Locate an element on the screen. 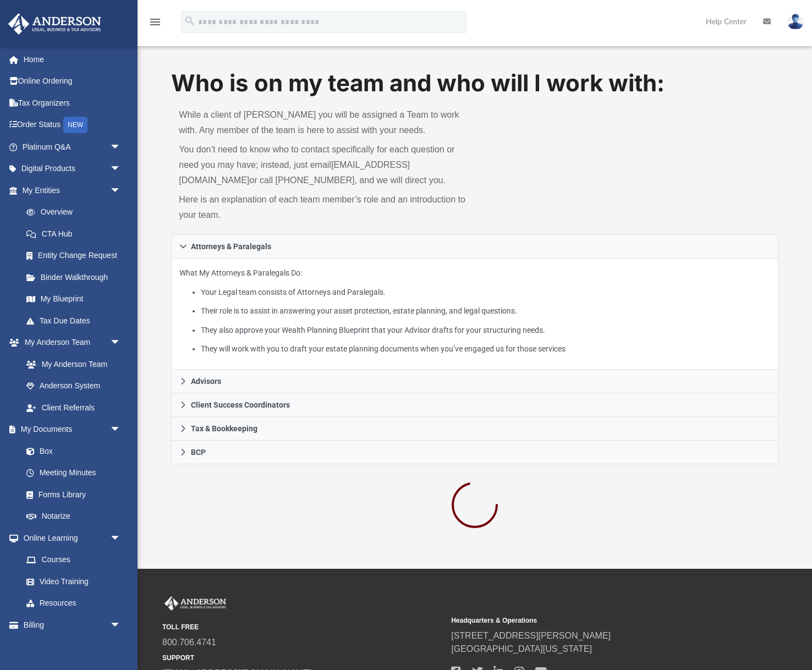 The width and height of the screenshot is (812, 670). i: menu is located at coordinates (155, 22).